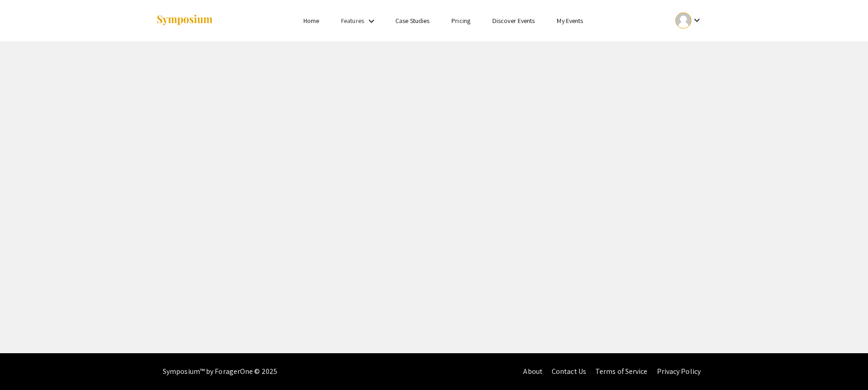 Image resolution: width=868 pixels, height=390 pixels. What do you see at coordinates (372, 21) in the screenshot?
I see `mat-icon: Expand Features list` at bounding box center [372, 21].